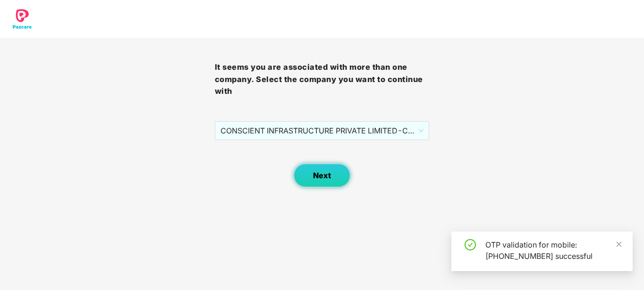  Describe the element at coordinates (619, 244) in the screenshot. I see `span: close` at that location.